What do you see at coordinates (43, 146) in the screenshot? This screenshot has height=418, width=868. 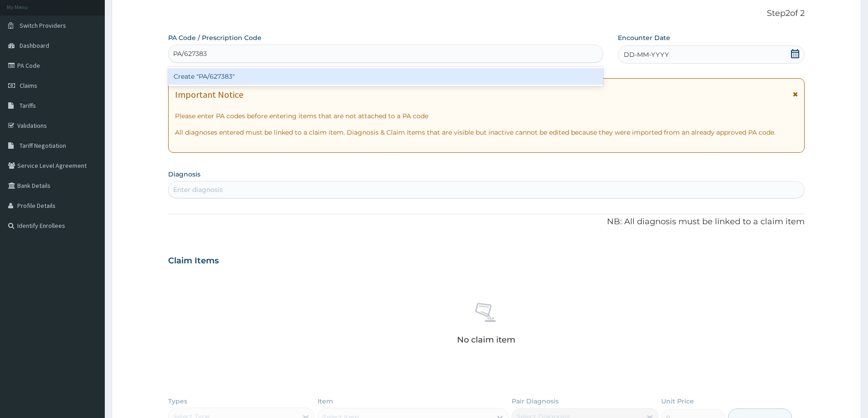 I see `span: Tariff Negotiation` at bounding box center [43, 146].